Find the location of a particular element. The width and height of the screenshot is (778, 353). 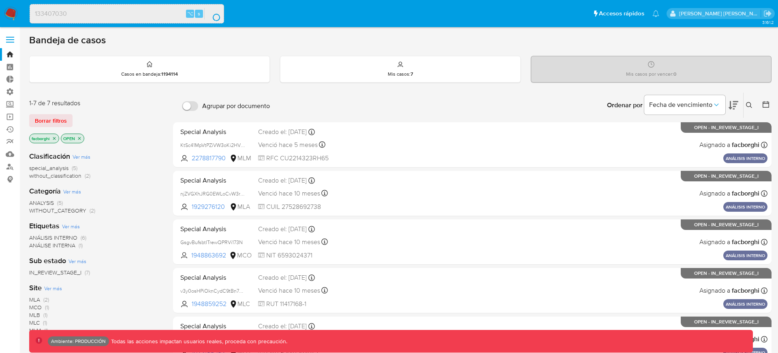

a: Notificaciones is located at coordinates (655, 13).